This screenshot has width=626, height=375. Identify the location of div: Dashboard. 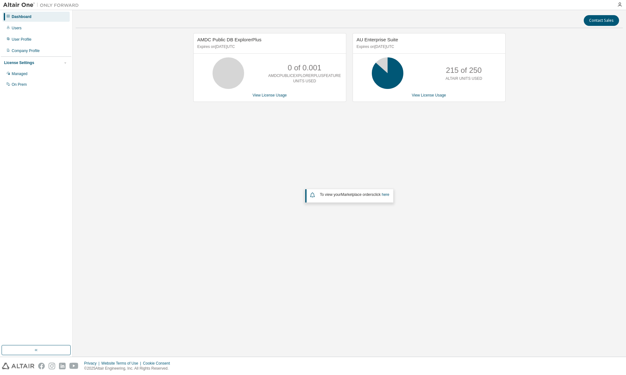
(21, 17).